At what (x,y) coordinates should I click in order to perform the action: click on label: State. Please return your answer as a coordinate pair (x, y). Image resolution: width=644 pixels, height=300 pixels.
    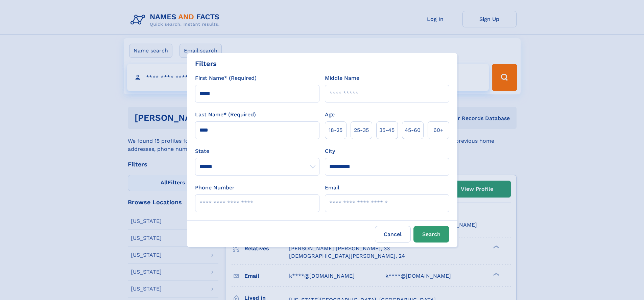
    Looking at the image, I should click on (258, 152).